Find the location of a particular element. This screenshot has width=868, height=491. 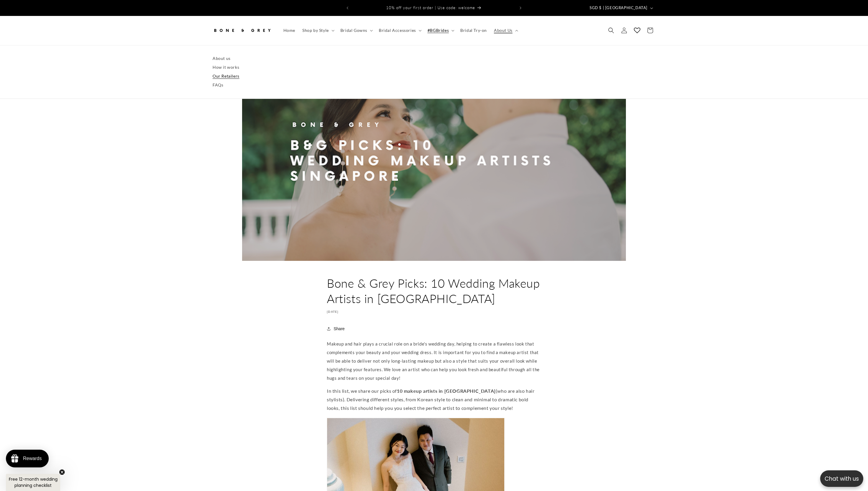

span: Bridal Try-on is located at coordinates (474, 30).